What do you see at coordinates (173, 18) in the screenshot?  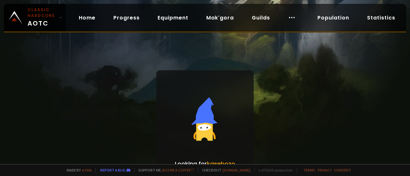 I see `a: Equipment` at bounding box center [173, 18].